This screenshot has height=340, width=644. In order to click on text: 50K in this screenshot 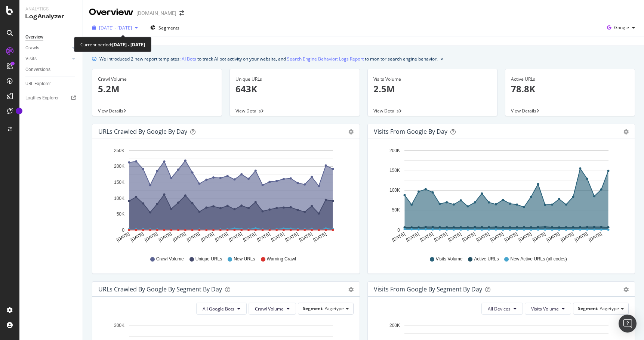, I will do `click(120, 214)`.